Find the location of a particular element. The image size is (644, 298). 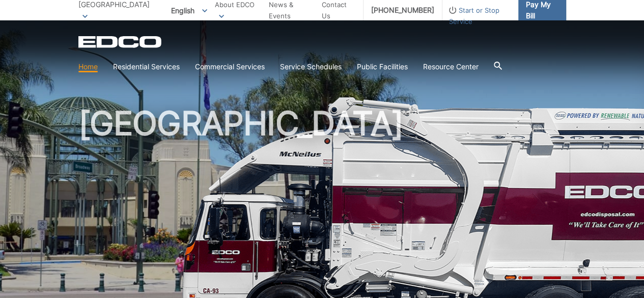

a: EDCD logo. Return to the homepage. is located at coordinates (120, 42).